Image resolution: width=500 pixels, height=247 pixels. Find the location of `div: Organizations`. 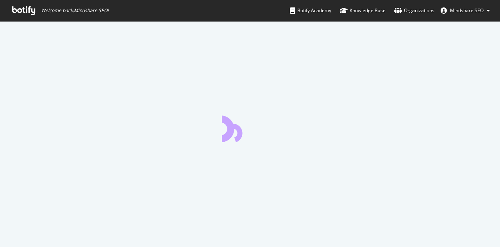

div: Organizations is located at coordinates (414, 11).